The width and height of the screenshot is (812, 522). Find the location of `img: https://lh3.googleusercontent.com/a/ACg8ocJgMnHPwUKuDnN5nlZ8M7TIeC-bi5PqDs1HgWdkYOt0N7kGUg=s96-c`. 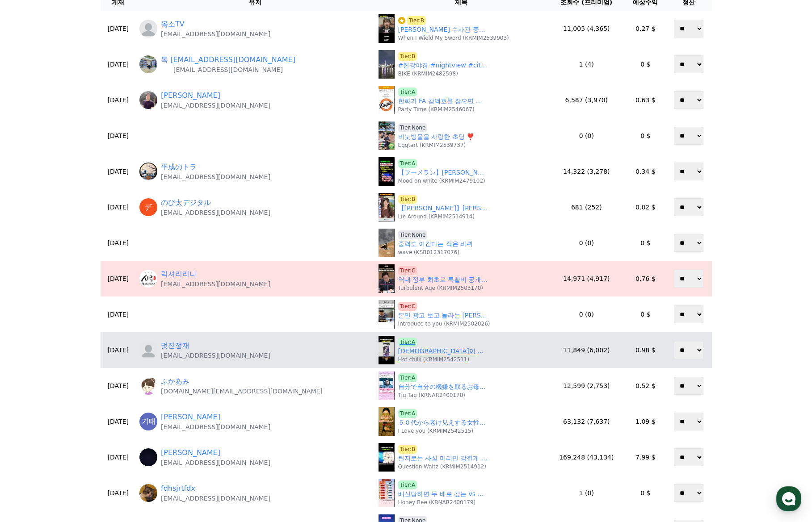

img: https://lh3.googleusercontent.com/a/ACg8ocJgMnHPwUKuDnN5nlZ8M7TIeC-bi5PqDs1HgWdkYOt0N7kGUg=s96-c is located at coordinates (149, 422).